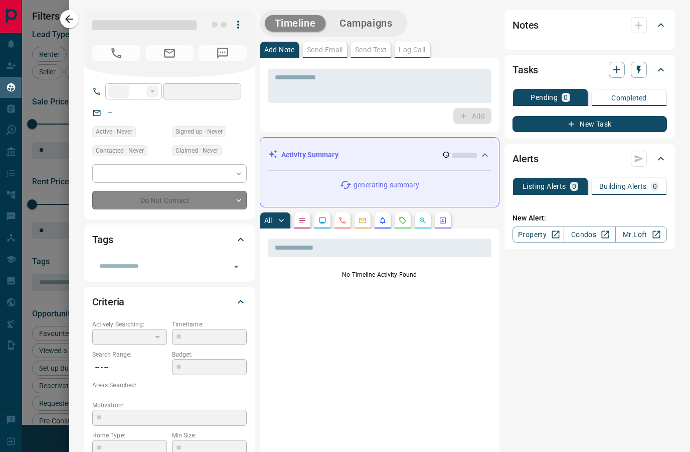 The width and height of the screenshot is (690, 452). I want to click on h2: Tags, so click(103, 239).